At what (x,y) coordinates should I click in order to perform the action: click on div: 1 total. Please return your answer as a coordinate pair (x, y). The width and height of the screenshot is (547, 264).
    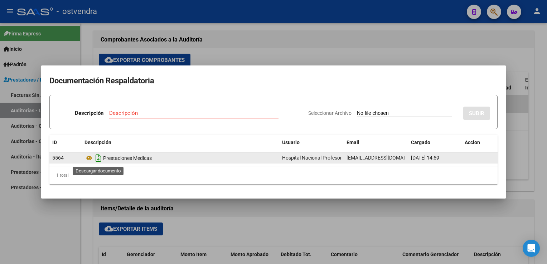
    Looking at the image, I should click on (273, 175).